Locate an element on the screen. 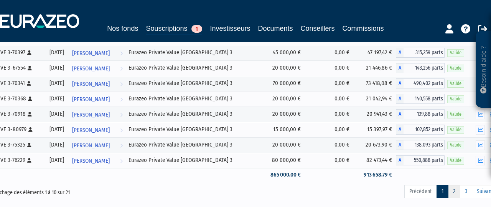 This screenshot has width=491, height=215. a: Conseillers is located at coordinates (318, 28).